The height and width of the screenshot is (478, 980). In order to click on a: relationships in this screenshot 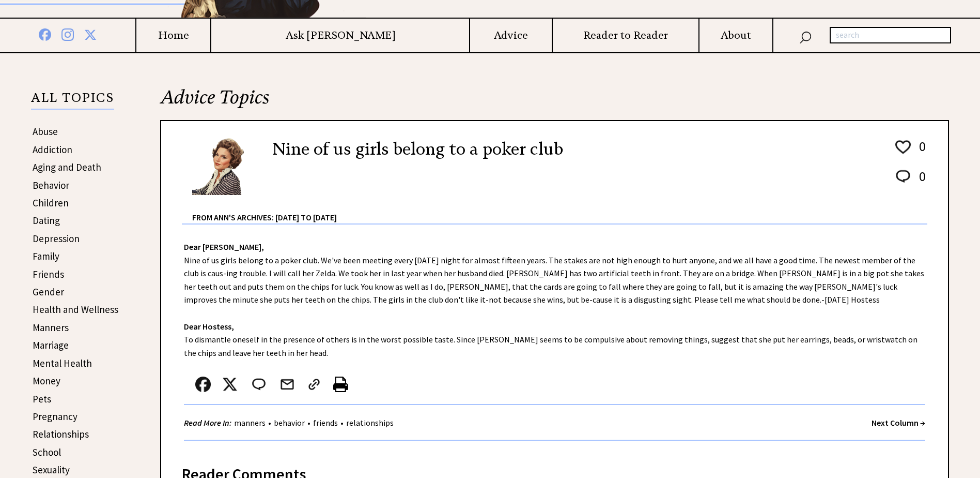, I will do `click(370, 422)`.